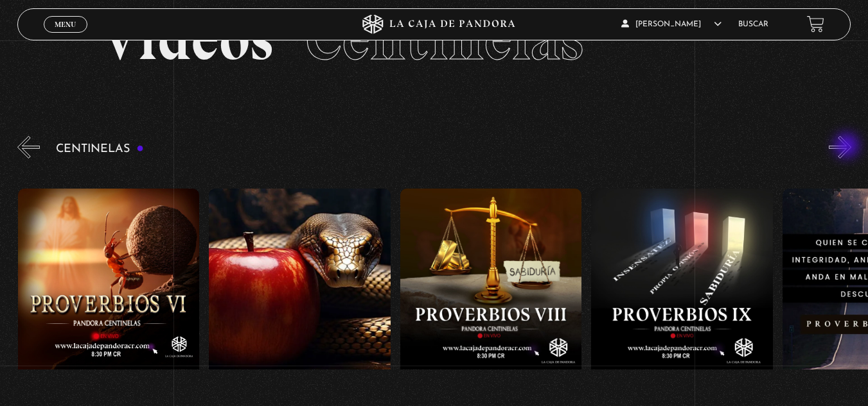 Image resolution: width=868 pixels, height=406 pixels. Describe the element at coordinates (65, 35) in the screenshot. I see `span: Cerrar` at that location.